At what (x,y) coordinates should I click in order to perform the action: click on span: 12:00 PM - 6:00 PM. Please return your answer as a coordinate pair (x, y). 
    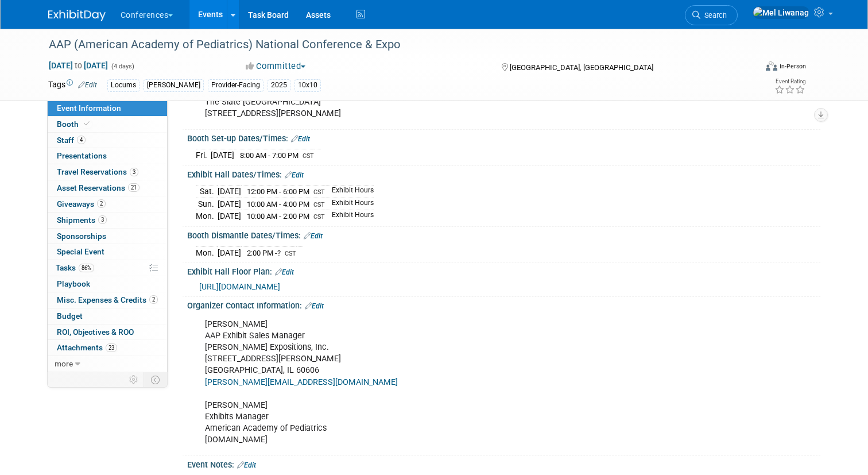
    Looking at the image, I should click on (278, 191).